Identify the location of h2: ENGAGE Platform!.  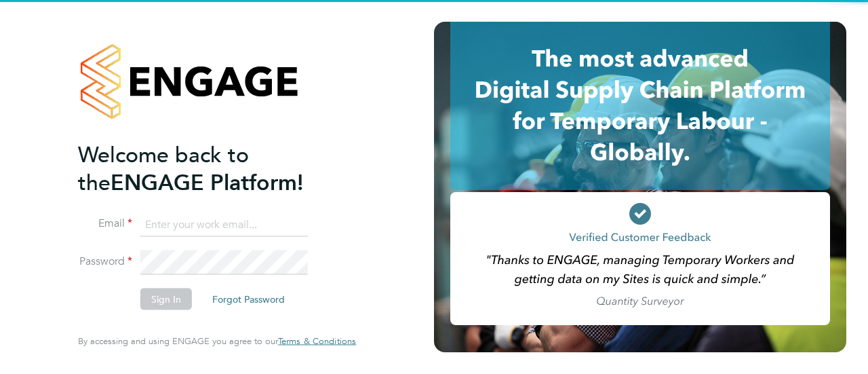
(210, 168).